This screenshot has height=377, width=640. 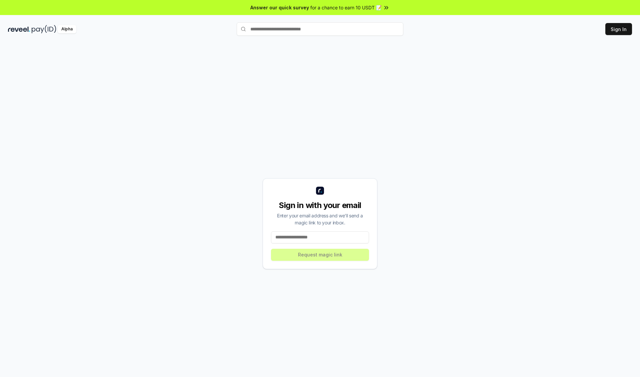 I want to click on div: Alpha, so click(x=67, y=29).